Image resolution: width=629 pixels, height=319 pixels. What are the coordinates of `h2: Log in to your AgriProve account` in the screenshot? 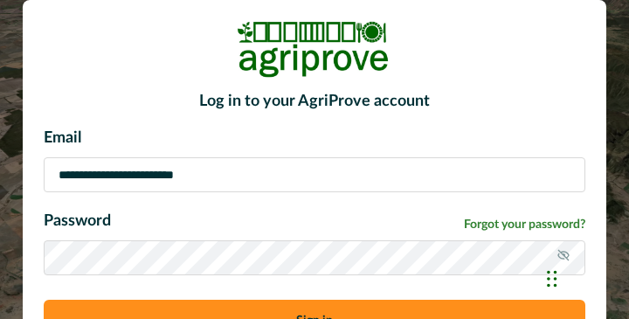 It's located at (315, 102).